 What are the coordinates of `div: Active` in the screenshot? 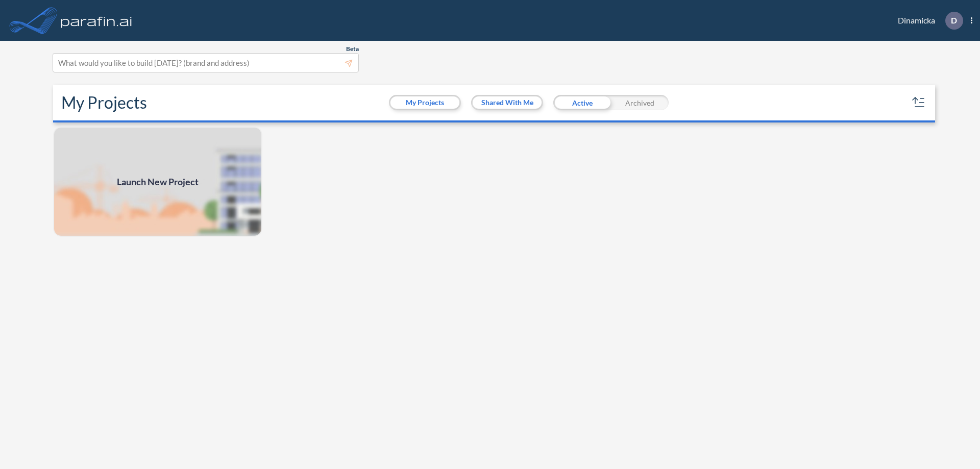 It's located at (582, 102).